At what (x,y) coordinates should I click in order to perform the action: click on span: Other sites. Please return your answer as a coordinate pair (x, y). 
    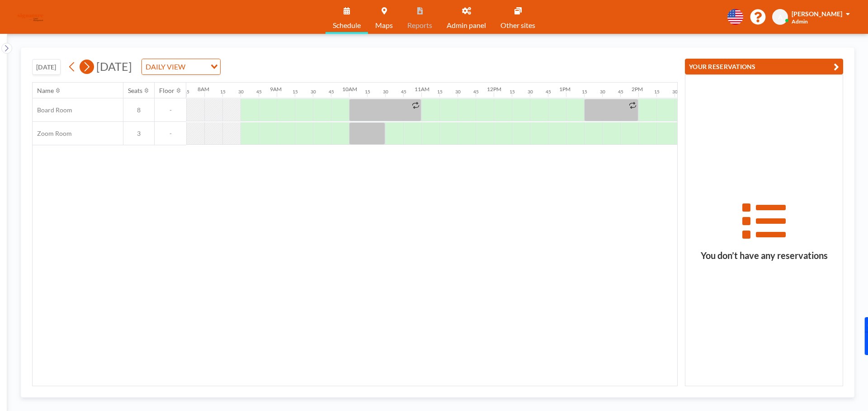
    Looking at the image, I should click on (517, 26).